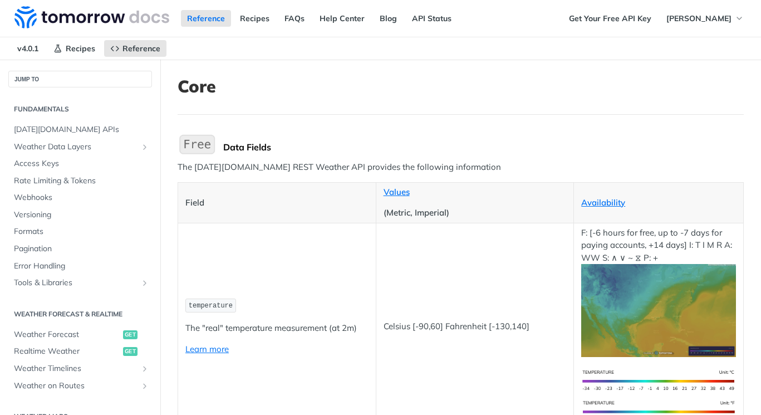 This screenshot has width=761, height=415. Describe the element at coordinates (67, 351) in the screenshot. I see `span: Realtime Weather` at that location.